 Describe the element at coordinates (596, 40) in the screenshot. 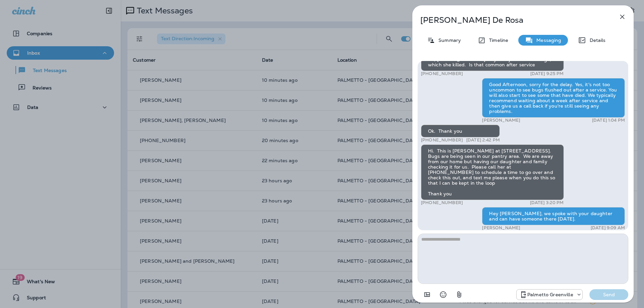

I see `p: Details` at that location.